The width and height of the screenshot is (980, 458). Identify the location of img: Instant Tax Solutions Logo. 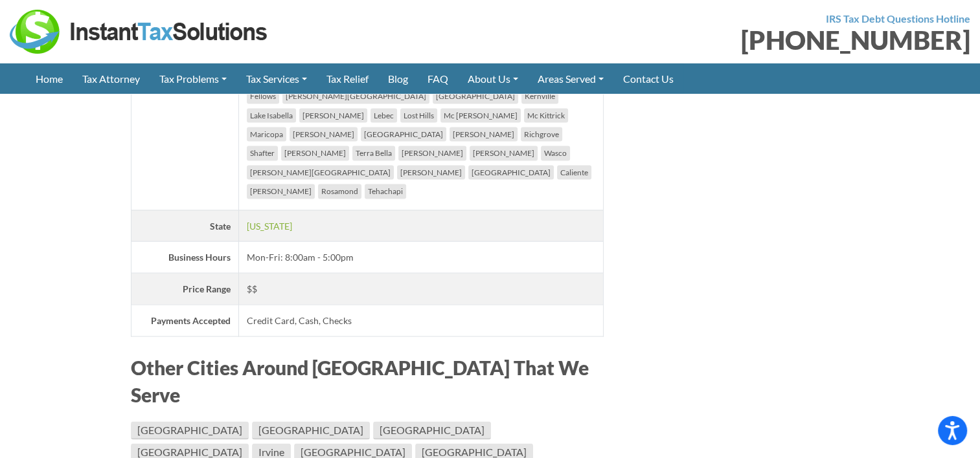
(140, 32).